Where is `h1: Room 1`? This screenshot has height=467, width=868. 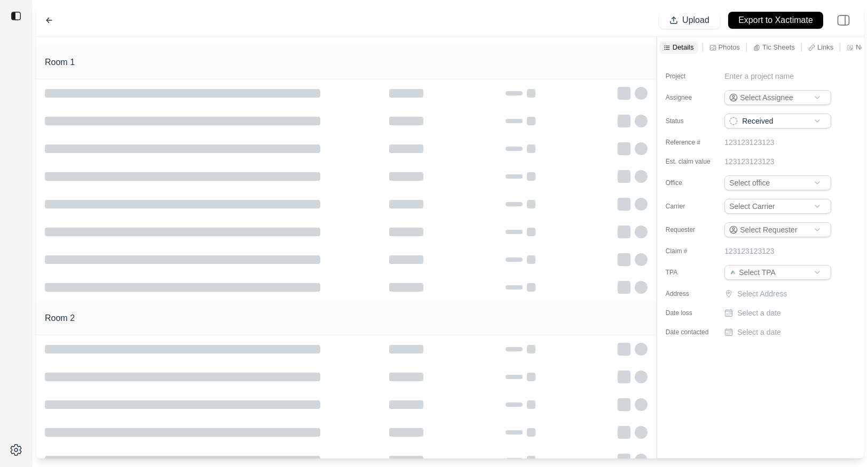
h1: Room 1 is located at coordinates (60, 62).